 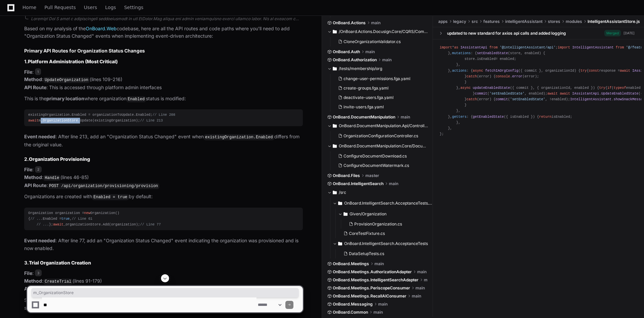 What do you see at coordinates (87, 213) in the screenshot?
I see `span: new` at bounding box center [87, 213].